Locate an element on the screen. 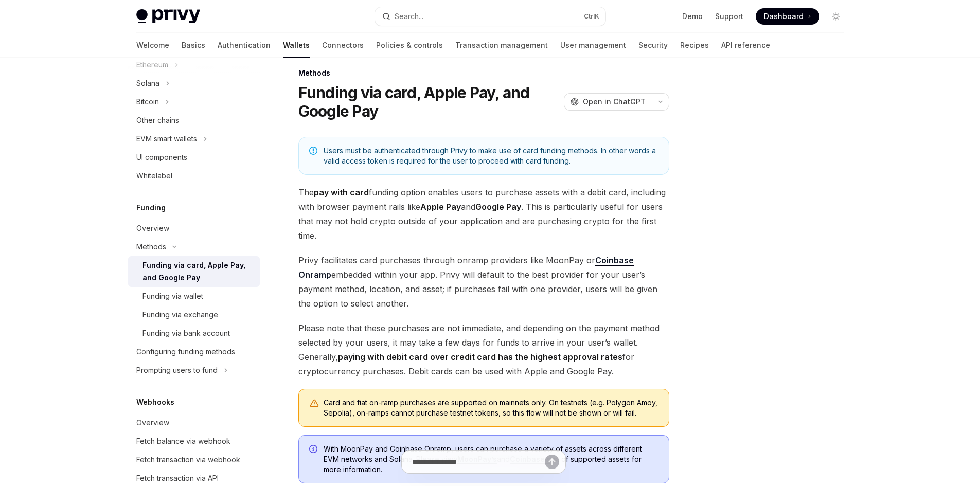 This screenshot has height=486, width=980. div: Fetch transaction via webhook is located at coordinates (189, 460).